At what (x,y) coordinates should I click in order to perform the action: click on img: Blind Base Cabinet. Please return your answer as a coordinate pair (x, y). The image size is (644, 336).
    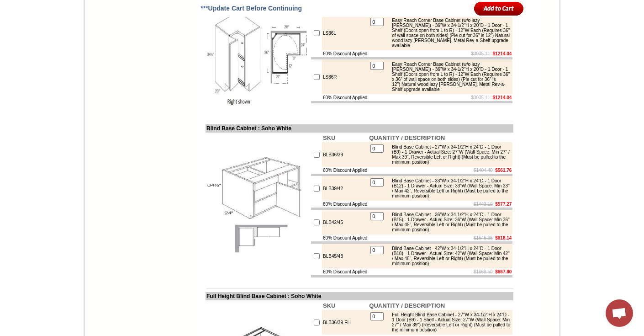
    Looking at the image, I should click on (258, 205).